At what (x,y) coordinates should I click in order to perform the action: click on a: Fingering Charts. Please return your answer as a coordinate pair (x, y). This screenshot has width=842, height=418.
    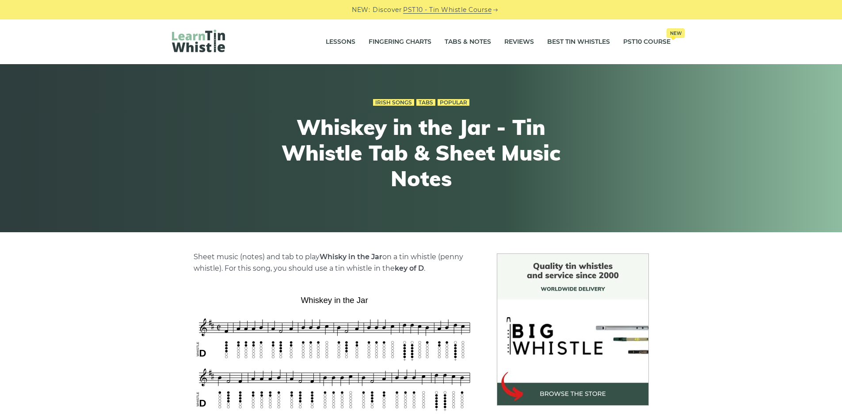
    Looking at the image, I should click on (400, 42).